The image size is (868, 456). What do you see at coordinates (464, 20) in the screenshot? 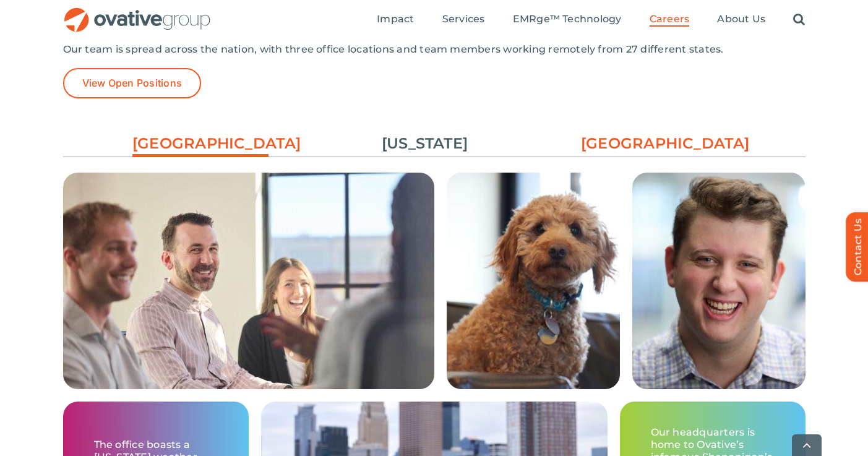
I see `a: Services` at bounding box center [464, 20].